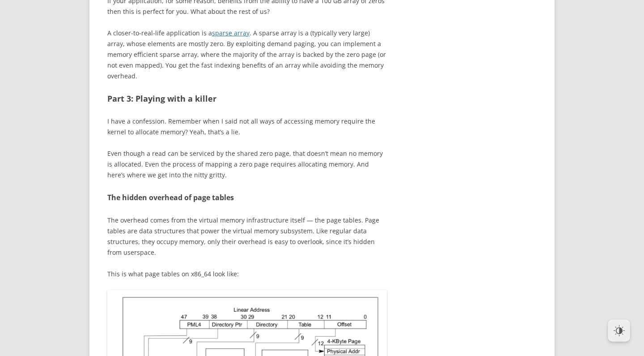 This screenshot has width=644, height=356. I want to click on p: The overhead comes from the virtual memory infrastructure itself — the page tables. Page tables a..., so click(247, 236).